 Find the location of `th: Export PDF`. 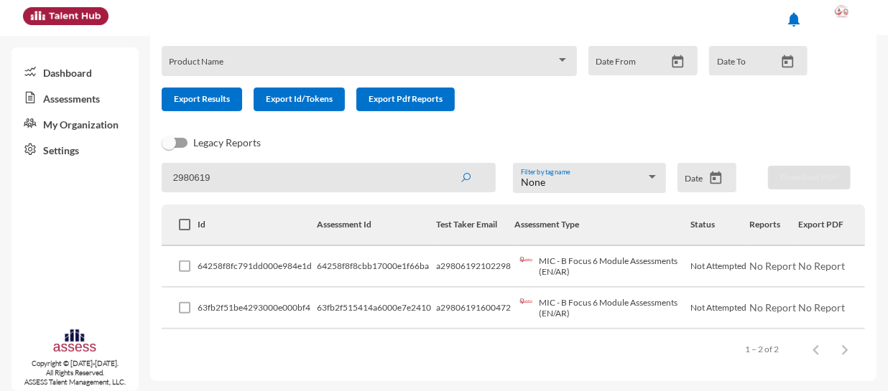

th: Export PDF is located at coordinates (831, 226).